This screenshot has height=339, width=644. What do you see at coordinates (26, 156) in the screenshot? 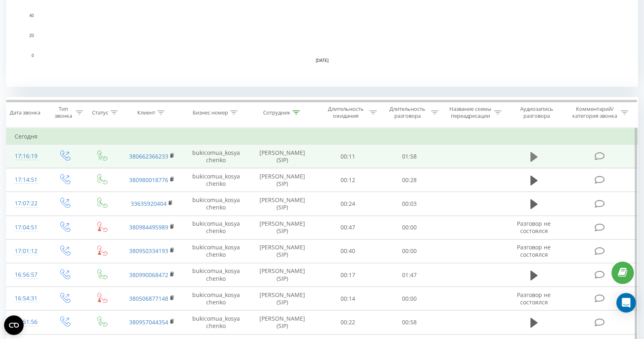
I see `div: 17:16:19` at bounding box center [26, 156].